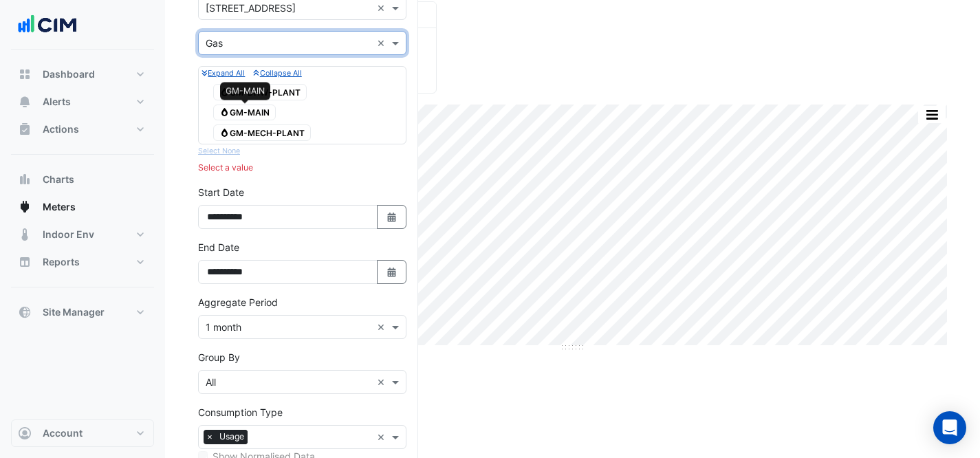 Image resolution: width=980 pixels, height=458 pixels. Describe the element at coordinates (69, 74) in the screenshot. I see `span: Dashboard` at that location.